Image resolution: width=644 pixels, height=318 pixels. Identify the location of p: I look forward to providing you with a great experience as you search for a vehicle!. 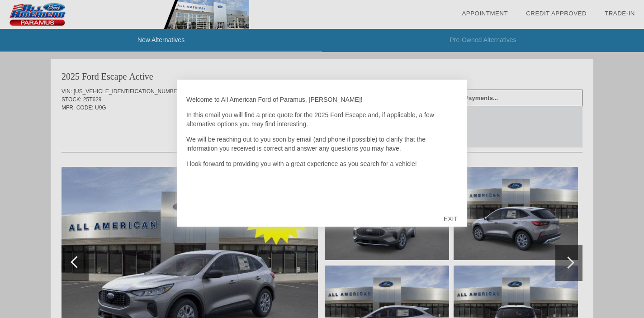
(322, 164).